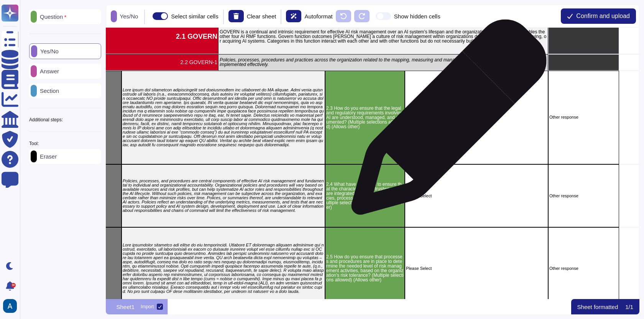 This screenshot has height=319, width=644. I want to click on div: Import, so click(147, 306).